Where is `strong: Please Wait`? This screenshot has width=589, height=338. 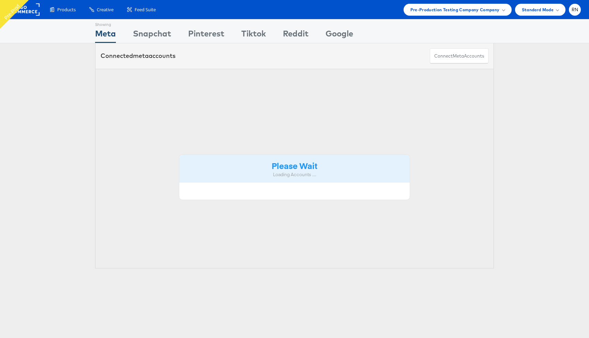
strong: Please Wait is located at coordinates (295, 165).